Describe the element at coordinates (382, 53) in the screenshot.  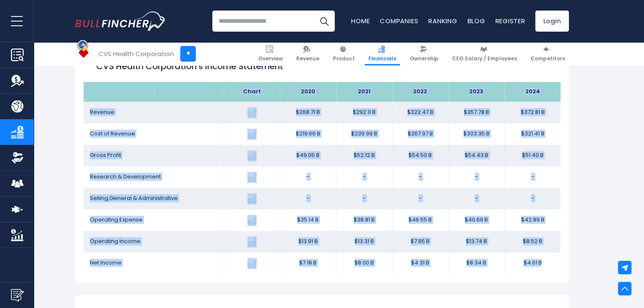
I see `a: Financials` at that location.